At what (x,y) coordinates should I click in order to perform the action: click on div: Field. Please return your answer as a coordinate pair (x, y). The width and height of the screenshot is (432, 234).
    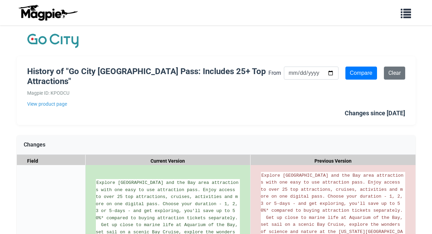
    Looking at the image, I should click on (51, 161).